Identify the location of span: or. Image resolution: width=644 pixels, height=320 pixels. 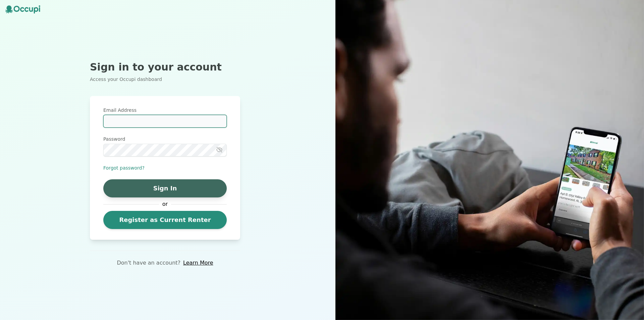
(165, 204).